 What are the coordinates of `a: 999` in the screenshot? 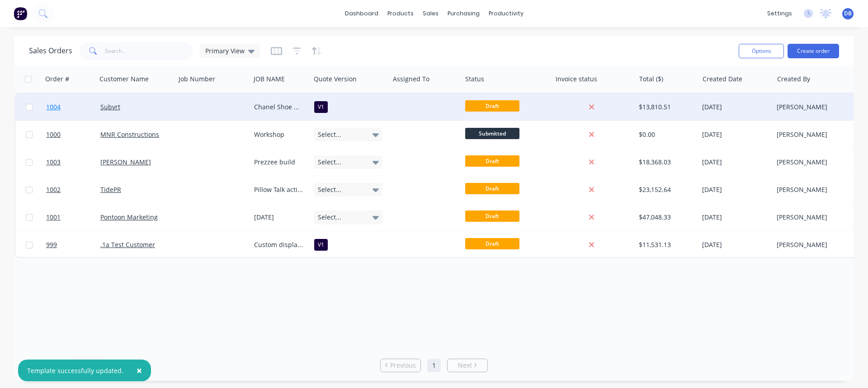 It's located at (73, 245).